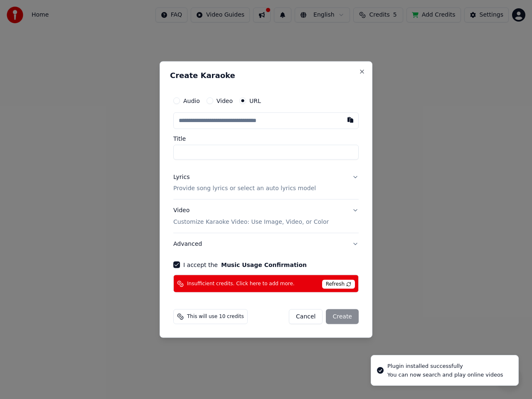 The image size is (532, 399). Describe the element at coordinates (305, 317) in the screenshot. I see `button: Cancel` at that location.